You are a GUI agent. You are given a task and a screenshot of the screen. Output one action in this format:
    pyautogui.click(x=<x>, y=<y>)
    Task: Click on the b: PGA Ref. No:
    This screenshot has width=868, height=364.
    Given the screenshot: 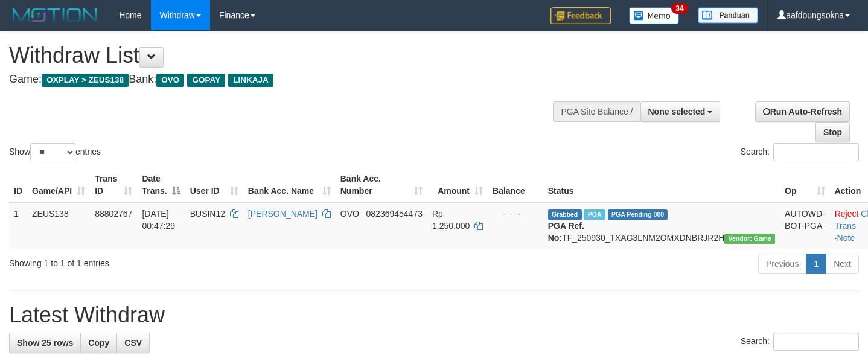 What is the action you would take?
    pyautogui.click(x=567, y=231)
    